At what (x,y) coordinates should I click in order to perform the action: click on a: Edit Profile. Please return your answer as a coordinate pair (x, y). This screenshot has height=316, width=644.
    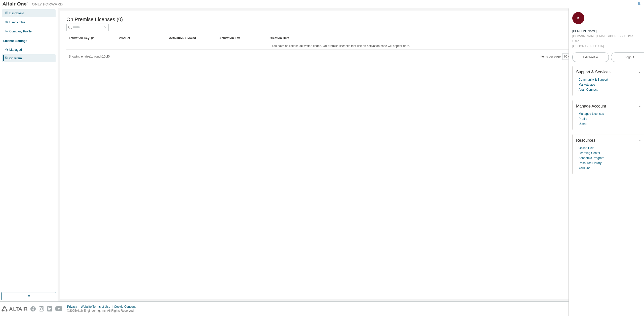
    Looking at the image, I should click on (591, 57).